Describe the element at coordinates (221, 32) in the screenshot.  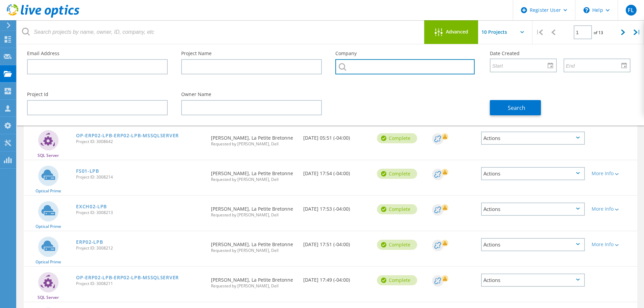
I see `input: Search projects by name, owner, ID, company, etc` at that location.